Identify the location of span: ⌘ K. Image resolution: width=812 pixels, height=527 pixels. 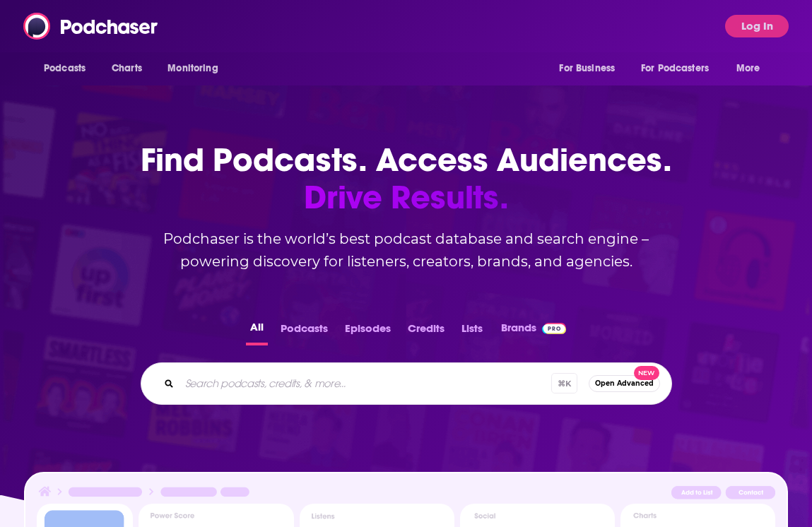
(564, 383).